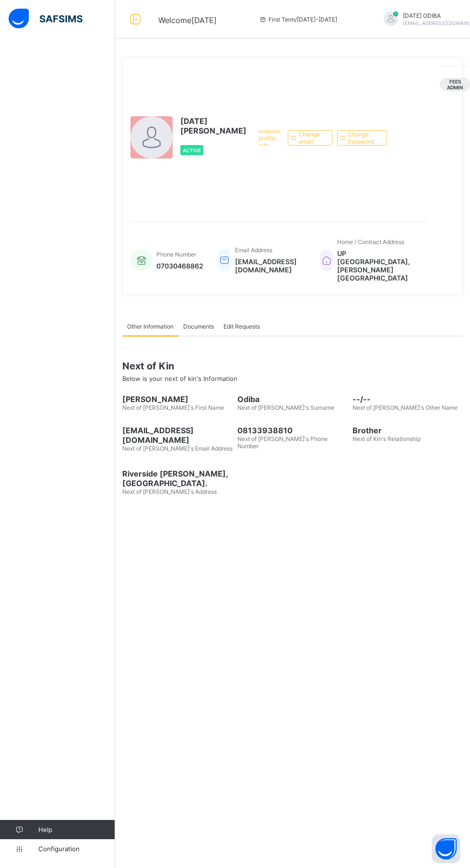 This screenshot has width=470, height=868. I want to click on span: Email Address, so click(254, 250).